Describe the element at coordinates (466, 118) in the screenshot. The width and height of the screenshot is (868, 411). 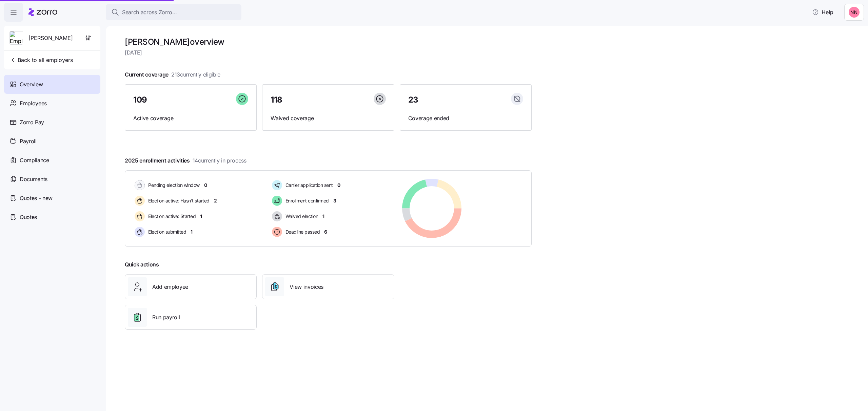
I see `span: Coverage ended` at that location.